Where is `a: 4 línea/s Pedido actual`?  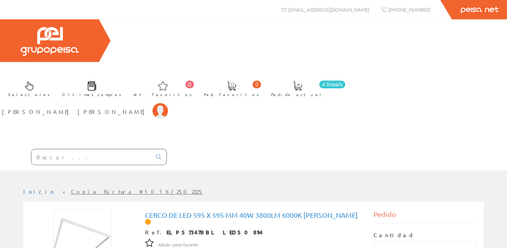
a: 4 línea/s Pedido actual is located at coordinates (306, 88).